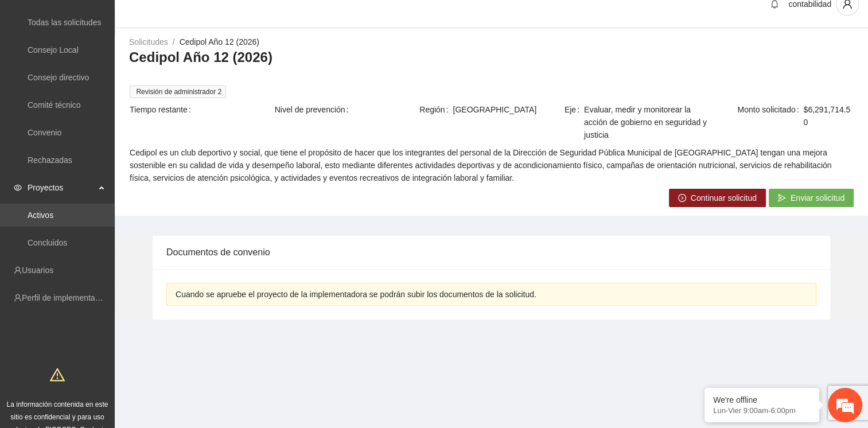 The image size is (868, 428). What do you see at coordinates (202, 20) in the screenshot?
I see `div: Minimizar ventana de chat en vivo` at bounding box center [202, 20].